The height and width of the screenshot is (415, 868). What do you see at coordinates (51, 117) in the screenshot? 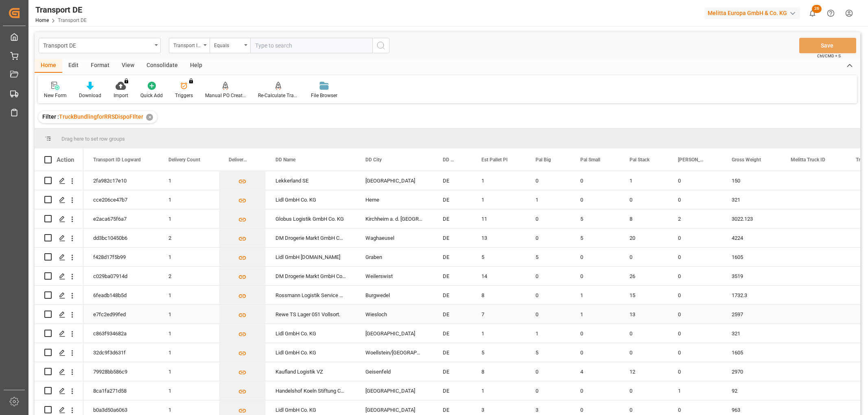
I see `span: Filter :` at bounding box center [51, 117].